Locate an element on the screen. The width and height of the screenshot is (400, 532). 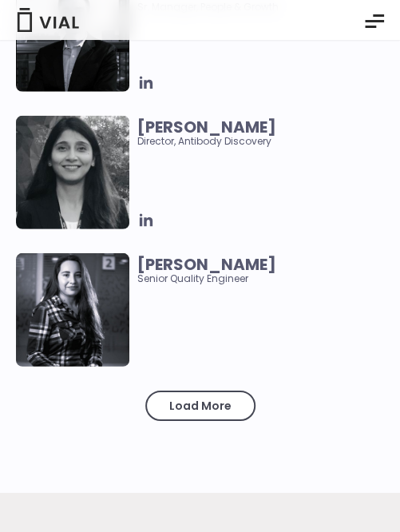
span: Load More is located at coordinates (201, 406).